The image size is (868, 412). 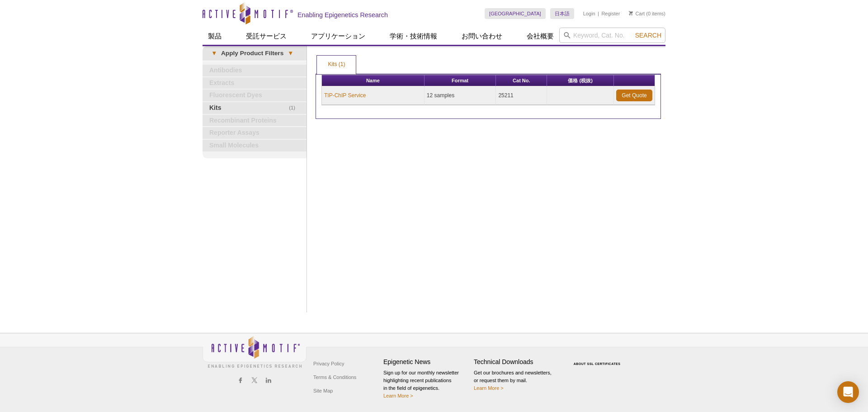 I want to click on th: Cat No., so click(x=521, y=80).